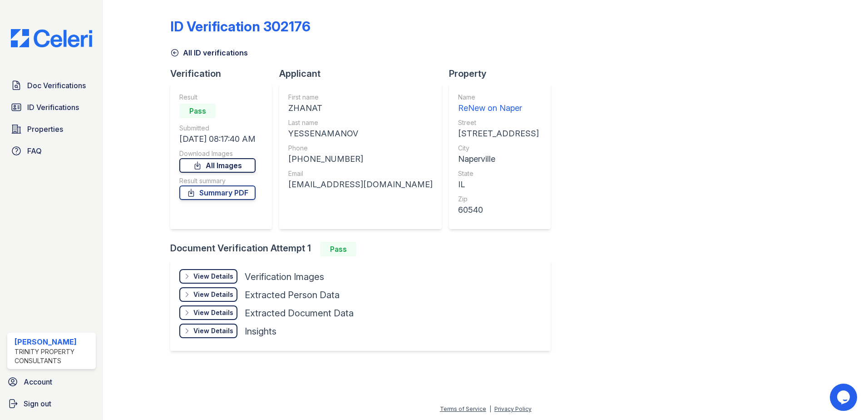 The height and width of the screenshot is (420, 868). Describe the element at coordinates (225, 73) in the screenshot. I see `div: Verification` at that location.